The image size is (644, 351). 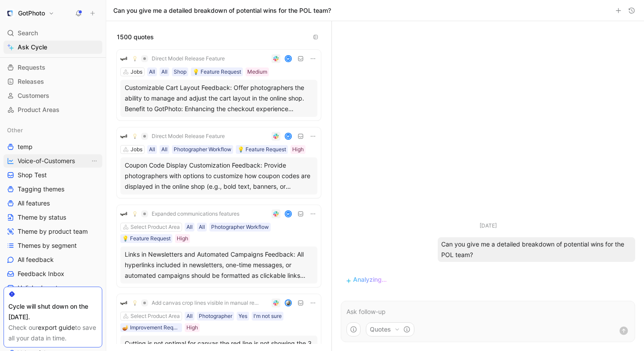 What do you see at coordinates (42, 218) in the screenshot?
I see `span: Theme by status` at bounding box center [42, 218].